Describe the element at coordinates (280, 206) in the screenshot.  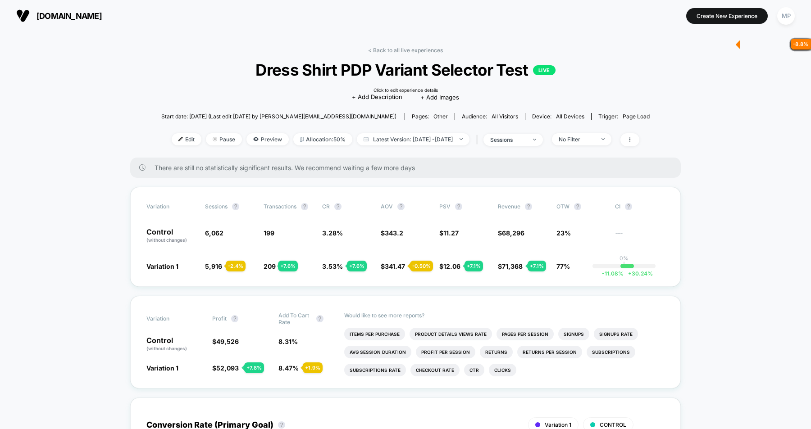
I see `span: Transactions` at that location.